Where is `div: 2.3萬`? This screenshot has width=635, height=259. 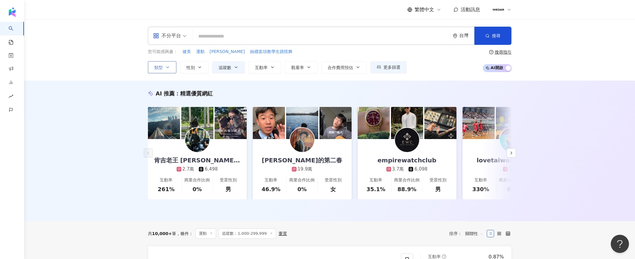 div: 2.3萬 is located at coordinates (514, 169).